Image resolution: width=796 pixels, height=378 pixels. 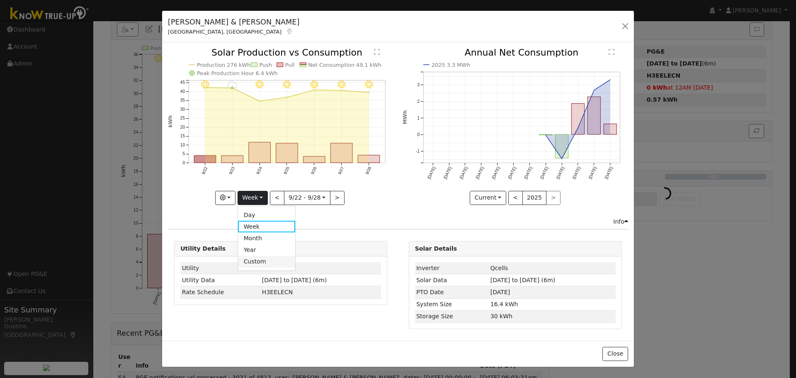 What do you see at coordinates (452, 292) in the screenshot?
I see `td: PTO Date` at bounding box center [452, 292].